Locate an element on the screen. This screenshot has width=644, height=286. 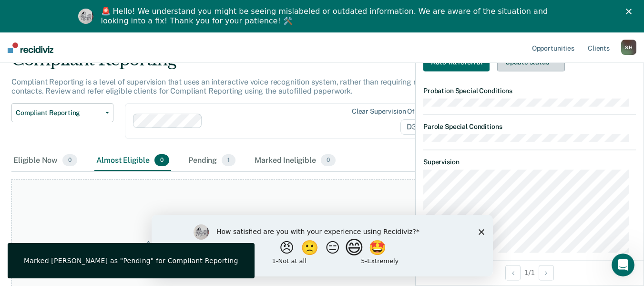
div: Close is located at coordinates (631, 11).